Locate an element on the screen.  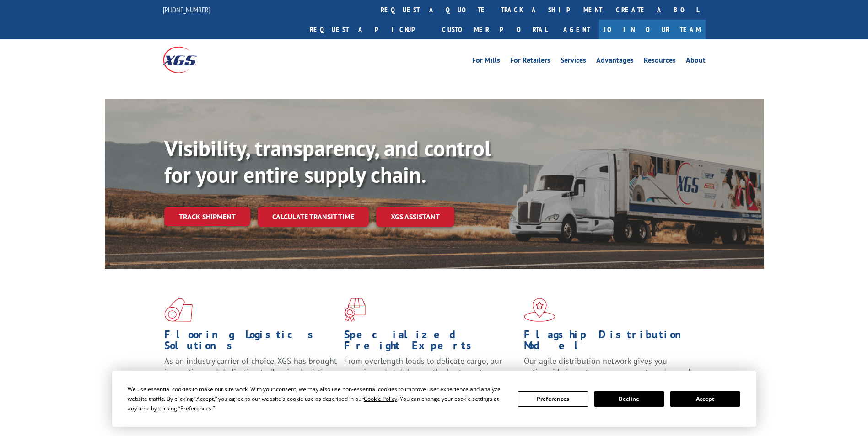
a: XGS ASSISTANT is located at coordinates (415, 217).